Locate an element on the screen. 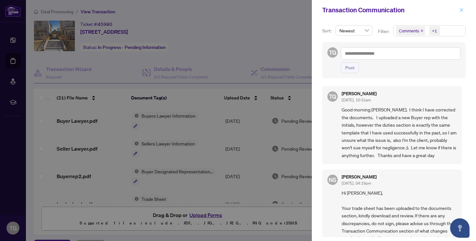  div: Transaction Communication is located at coordinates (390, 10).